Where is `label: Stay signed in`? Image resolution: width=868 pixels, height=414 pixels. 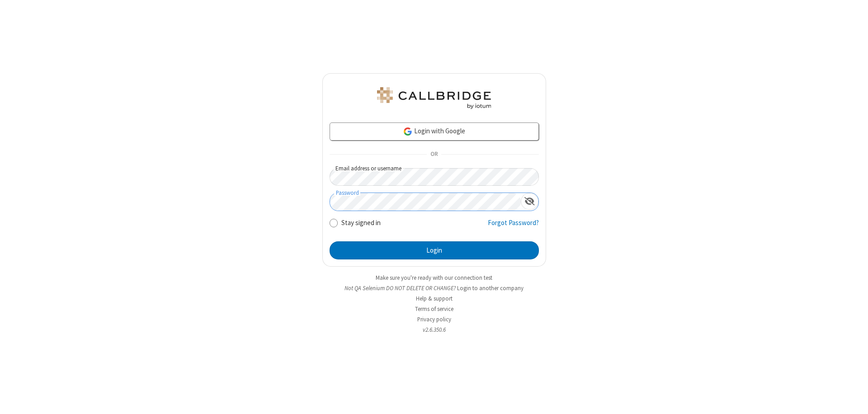
label: Stay signed in is located at coordinates (361, 223).